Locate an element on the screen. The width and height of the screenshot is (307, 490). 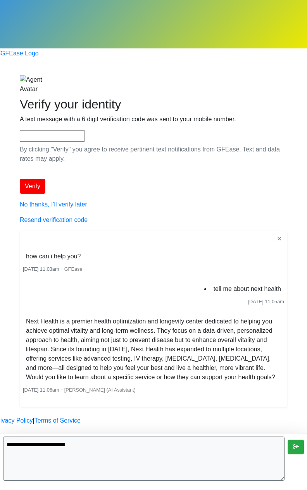
h2: Verify your identity is located at coordinates (154, 104).